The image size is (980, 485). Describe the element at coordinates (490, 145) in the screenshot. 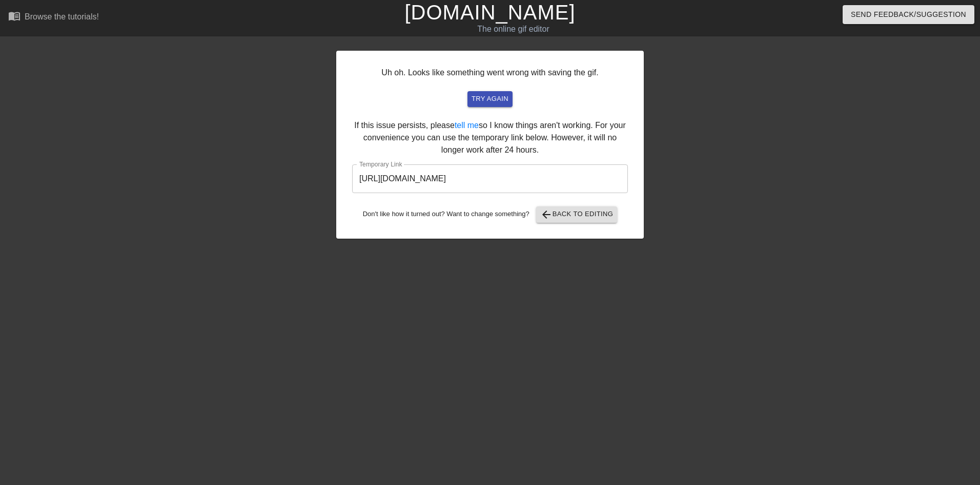

I see `div: Uh oh. Looks like something went wrong with saving the gif. If this issue persists, please so I k...` at that location.